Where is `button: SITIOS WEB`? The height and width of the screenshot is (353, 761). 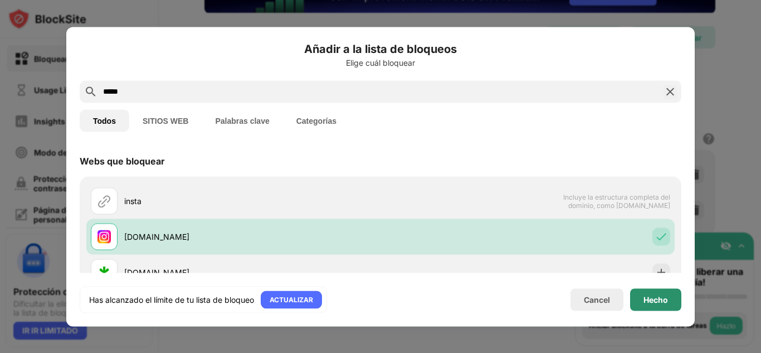
button: SITIOS WEB is located at coordinates (165, 120).